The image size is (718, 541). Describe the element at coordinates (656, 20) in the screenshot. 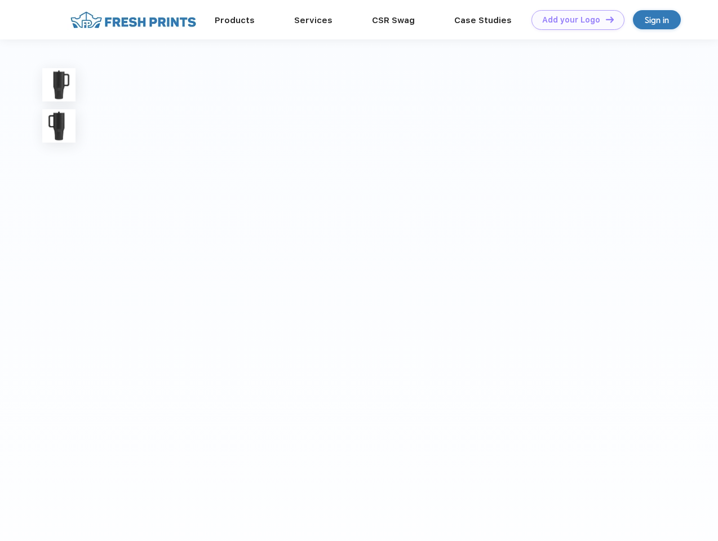

I see `div: Sign in` at that location.